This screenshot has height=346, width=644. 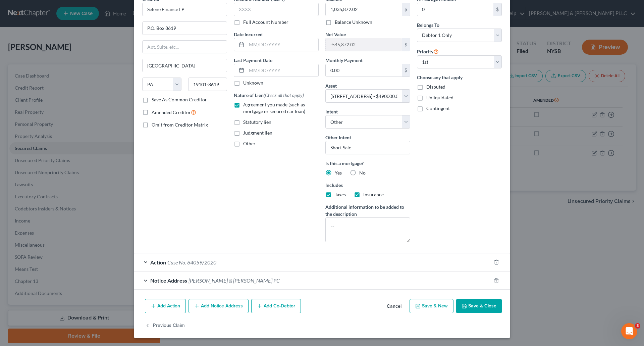 I want to click on button: Previous Claim, so click(x=165, y=325).